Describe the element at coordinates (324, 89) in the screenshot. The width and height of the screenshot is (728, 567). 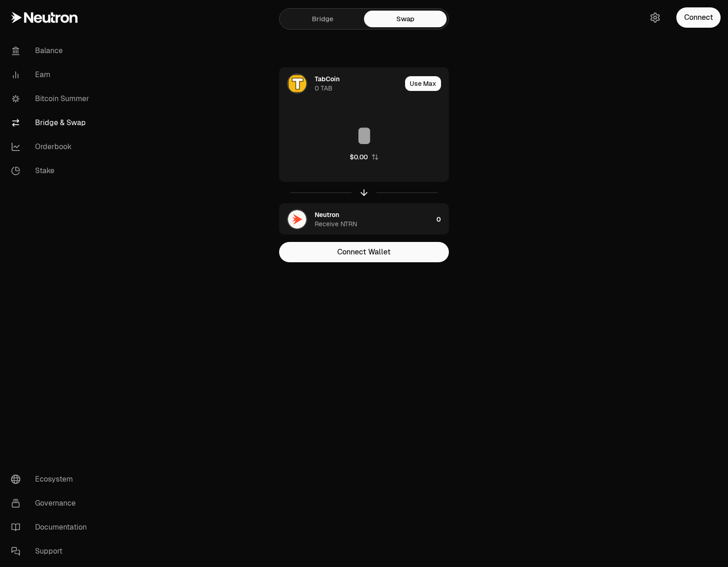
I see `div: 0 TAB` at that location.